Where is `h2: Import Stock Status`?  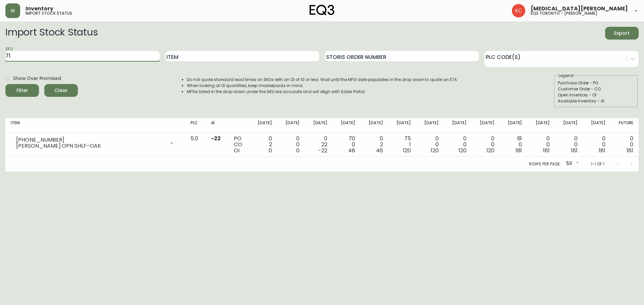
h2: Import Stock Status is located at coordinates (51, 33).